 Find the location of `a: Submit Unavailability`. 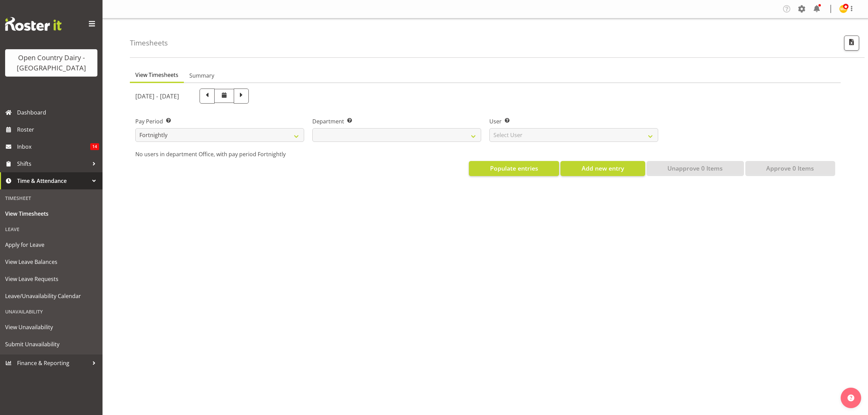

a: Submit Unavailability is located at coordinates (51, 344).